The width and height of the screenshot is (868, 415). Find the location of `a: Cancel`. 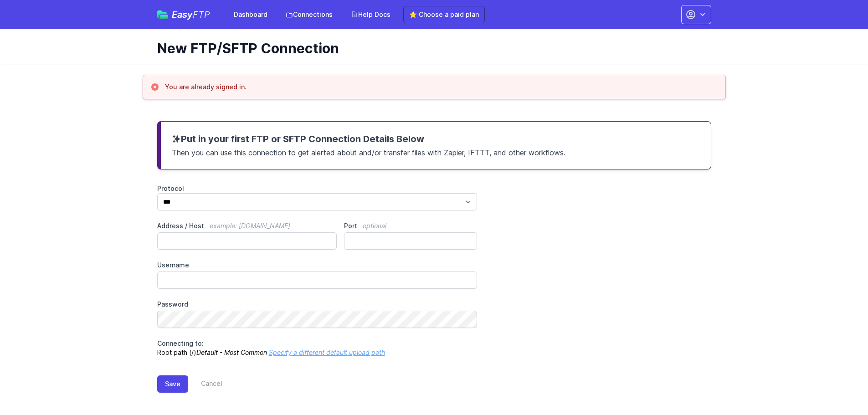

a: Cancel is located at coordinates (205, 384).